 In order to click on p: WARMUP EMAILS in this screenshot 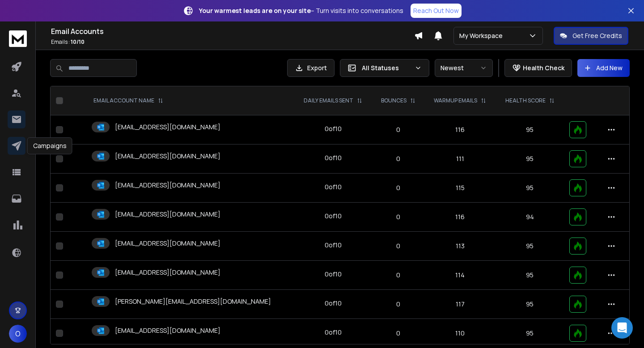, I will do `click(456, 101)`.